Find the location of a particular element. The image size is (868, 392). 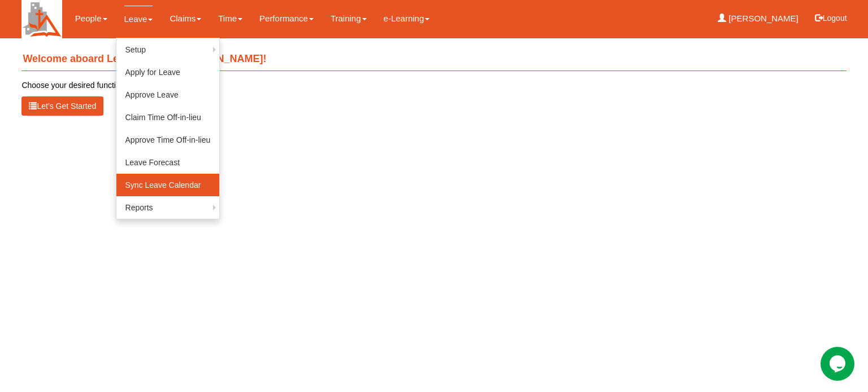

button: Logout is located at coordinates (830, 18).